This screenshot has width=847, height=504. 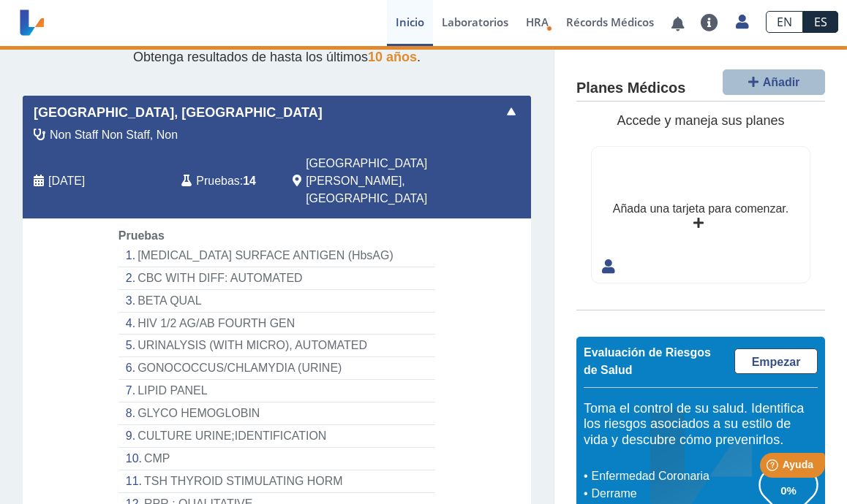 What do you see at coordinates (277, 57) in the screenshot?
I see `span: Obtenga resultados de hasta los últimos .` at bounding box center [277, 57].